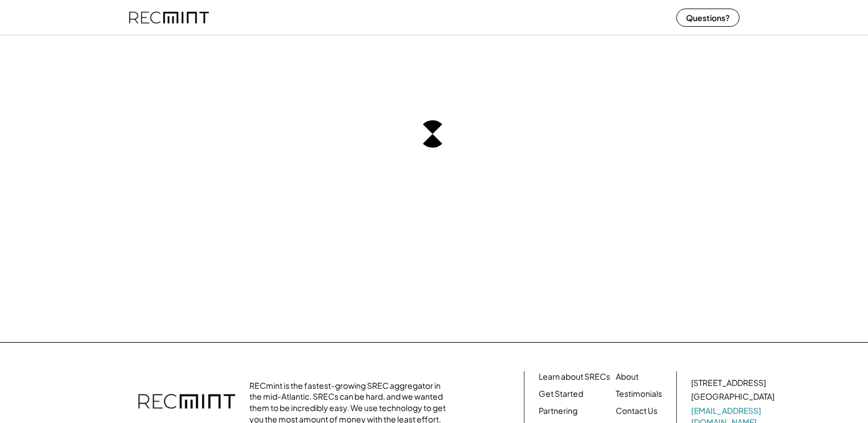 This screenshot has height=423, width=868. What do you see at coordinates (187, 403) in the screenshot?
I see `img: recmint-logotype%403x.png` at bounding box center [187, 403].